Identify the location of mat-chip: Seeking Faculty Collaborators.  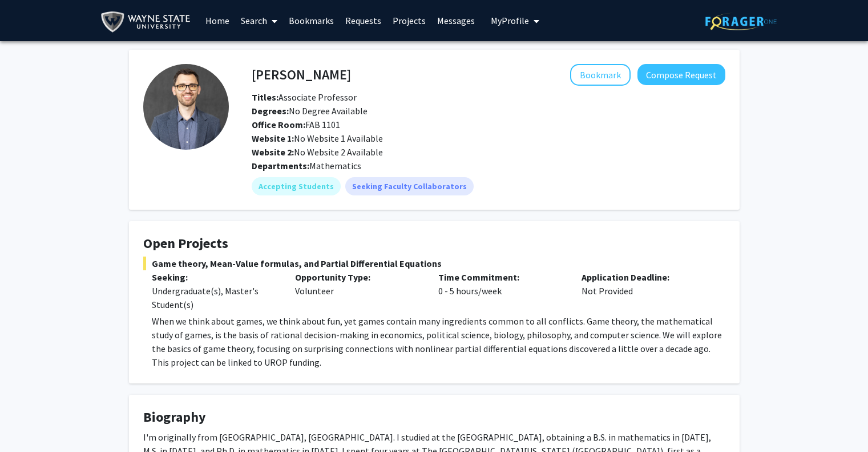
(409, 186).